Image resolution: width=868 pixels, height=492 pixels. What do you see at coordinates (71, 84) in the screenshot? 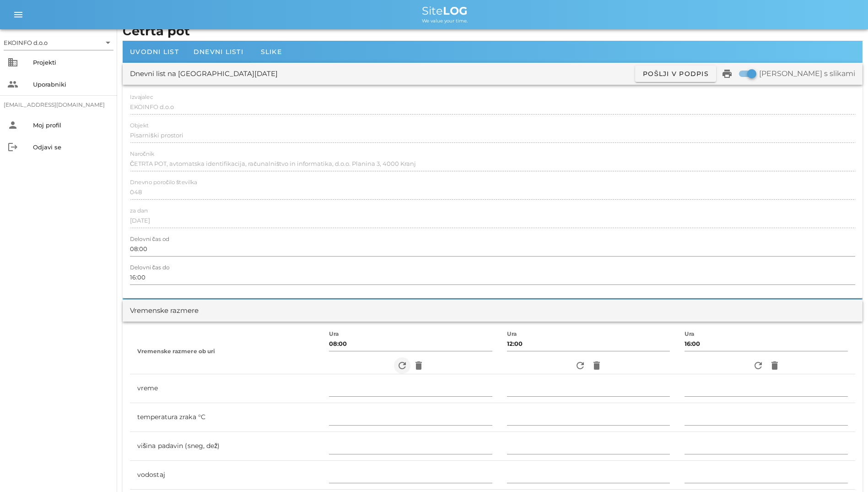
I see `div: Uporabniki` at bounding box center [71, 84].